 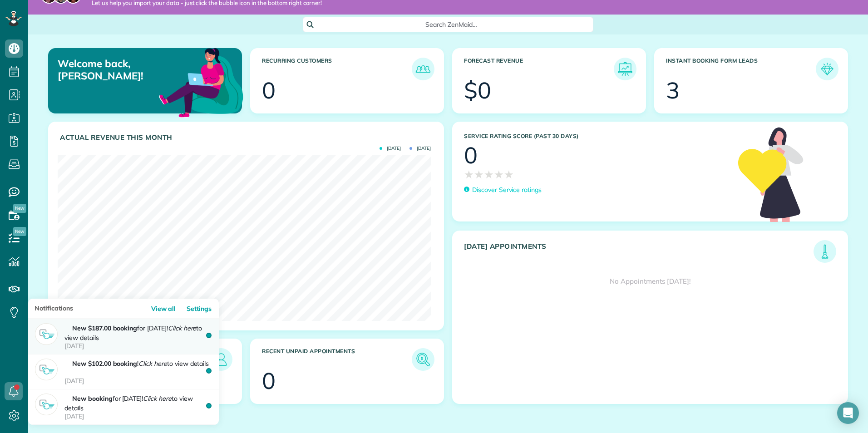 I want to click on strong: New $187.00 booking, so click(x=105, y=328).